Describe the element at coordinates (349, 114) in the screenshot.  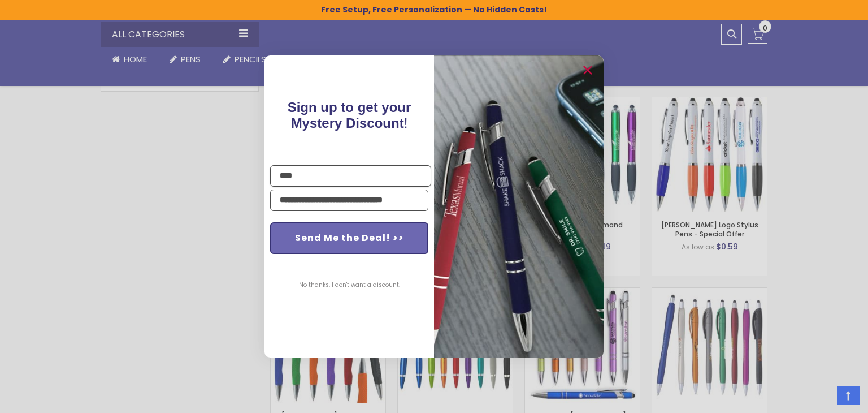
I see `span: Sign up to get your Mystery Discount` at that location.